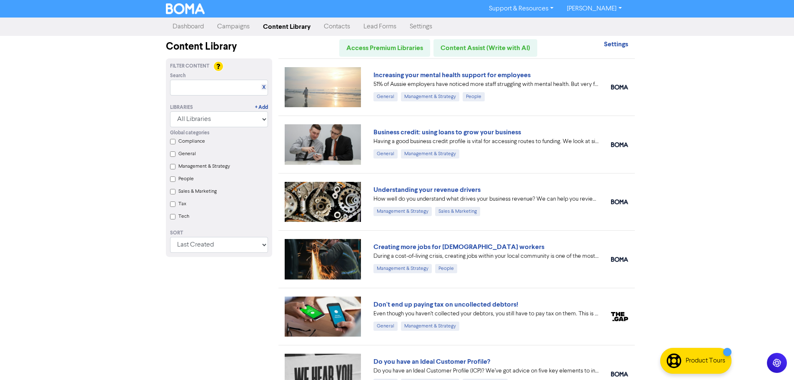 The height and width of the screenshot is (380, 794). Describe the element at coordinates (192, 141) in the screenshot. I see `label: Compliance` at that location.